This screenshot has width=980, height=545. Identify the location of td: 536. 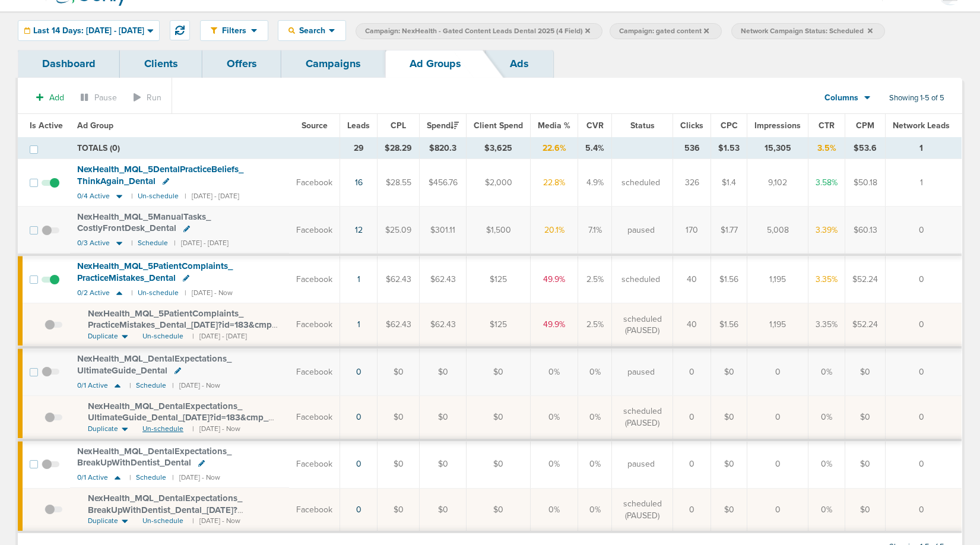
(692, 149).